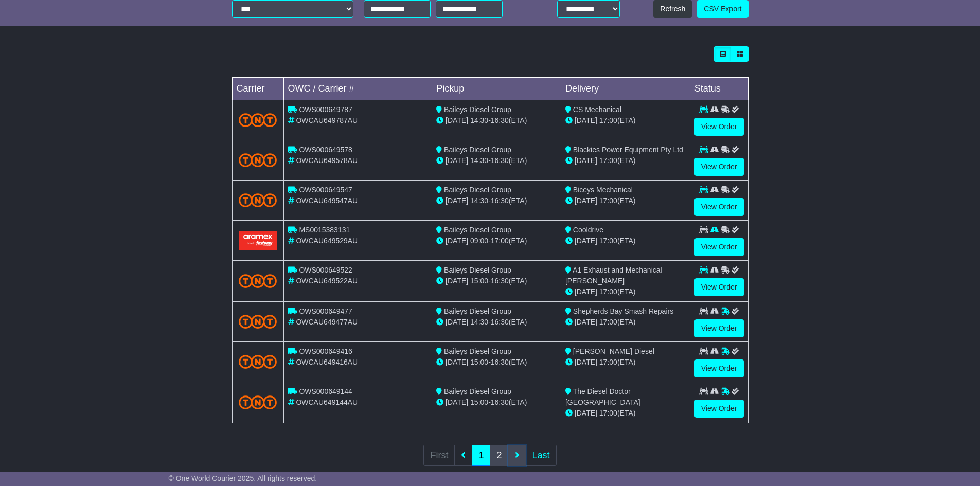 The width and height of the screenshot is (980, 486). I want to click on a: 1, so click(481, 455).